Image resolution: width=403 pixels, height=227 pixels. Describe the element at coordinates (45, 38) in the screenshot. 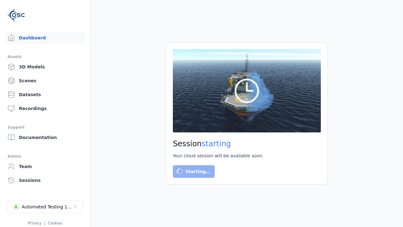

I see `a: Dashboard` at that location.